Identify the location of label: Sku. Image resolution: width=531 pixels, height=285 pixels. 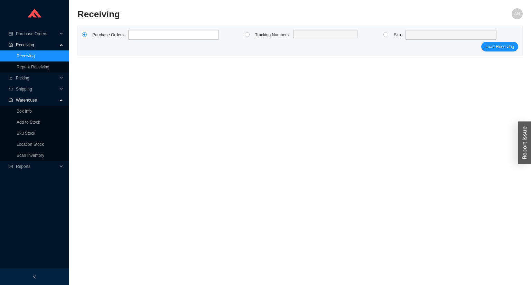
(399, 35).